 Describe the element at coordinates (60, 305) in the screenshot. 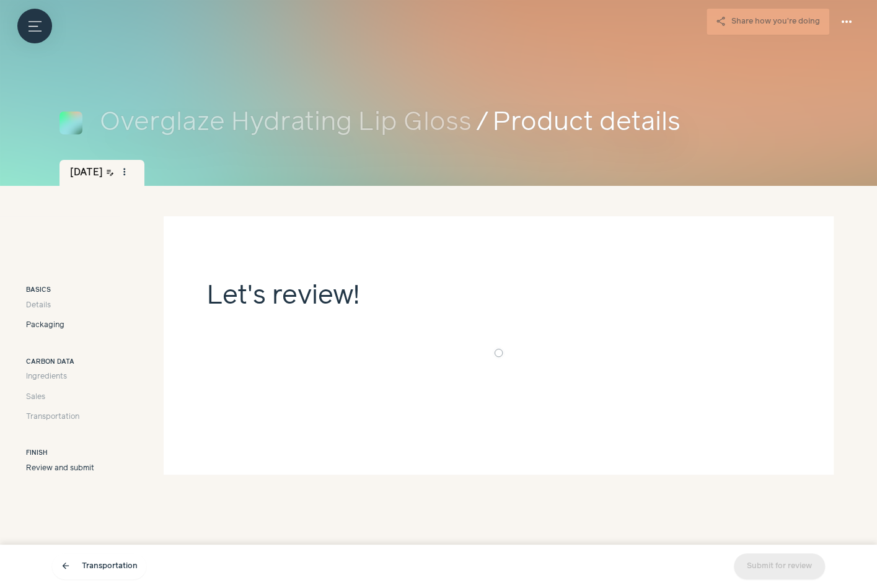

I see `a: Details` at that location.